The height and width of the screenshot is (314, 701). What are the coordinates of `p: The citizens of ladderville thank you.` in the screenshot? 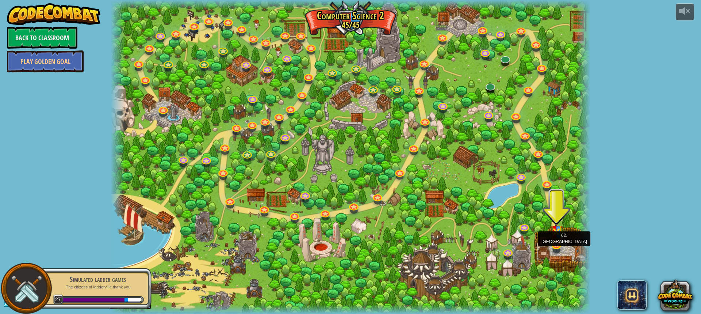 It's located at (98, 287).